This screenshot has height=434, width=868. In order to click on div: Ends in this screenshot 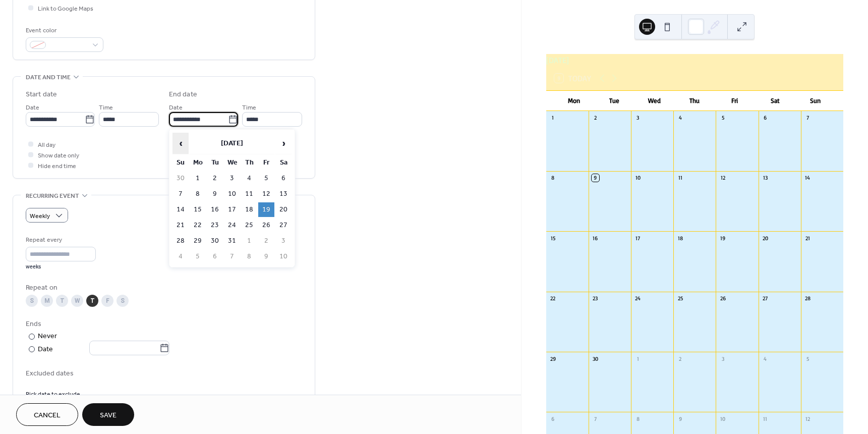, I will do `click(163, 324)`.